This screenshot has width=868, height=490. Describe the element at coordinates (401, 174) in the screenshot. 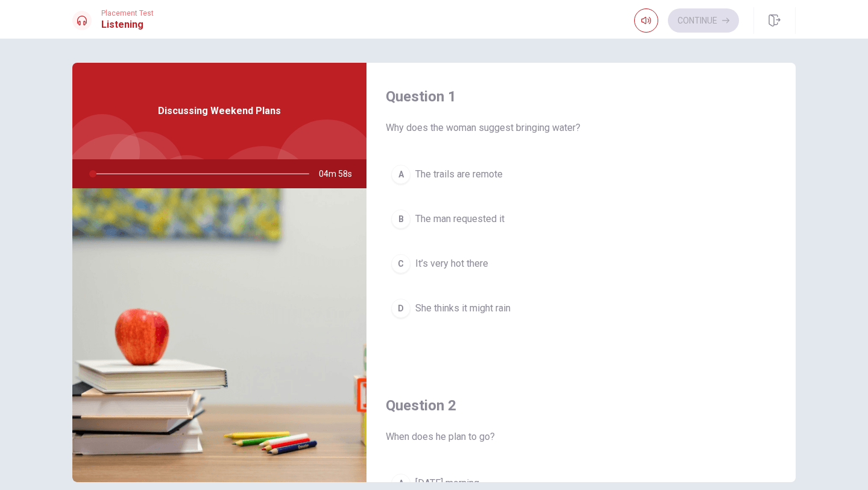

I see `div: A` at that location.